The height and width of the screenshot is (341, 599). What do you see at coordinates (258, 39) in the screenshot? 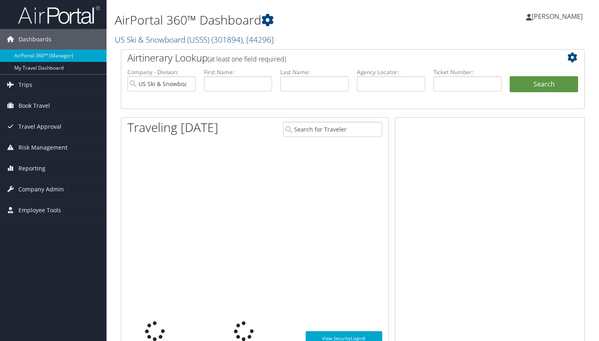
I see `span: , [ 44296 ]` at bounding box center [258, 39].